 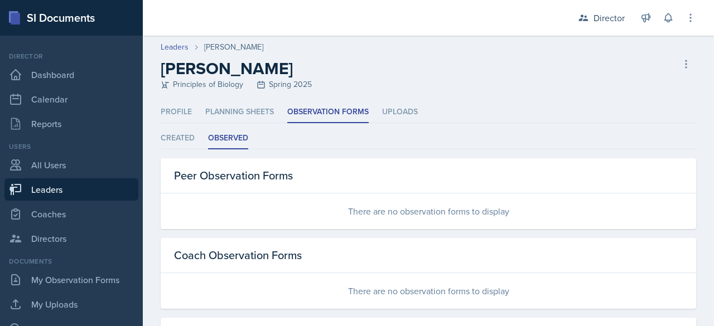 I want to click on a: Calendar, so click(x=71, y=99).